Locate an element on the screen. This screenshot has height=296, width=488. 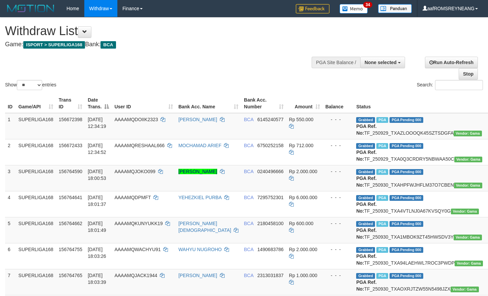
span: AAAAMQKUNYUKK19 is located at coordinates (138, 223).